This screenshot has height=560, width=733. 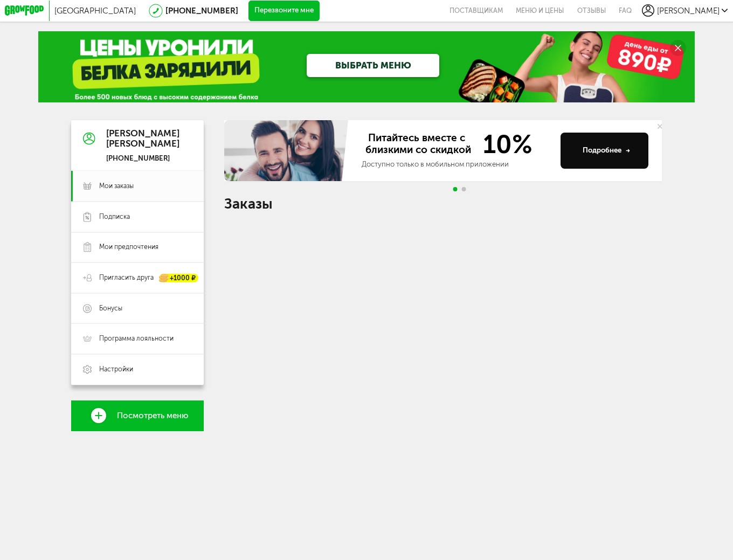 I want to click on span: Программа лояльности, so click(x=136, y=339).